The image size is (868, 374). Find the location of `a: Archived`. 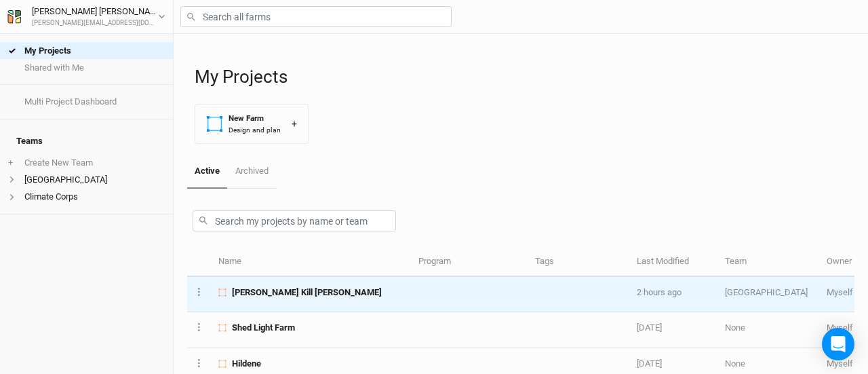

a: Archived is located at coordinates (251, 171).